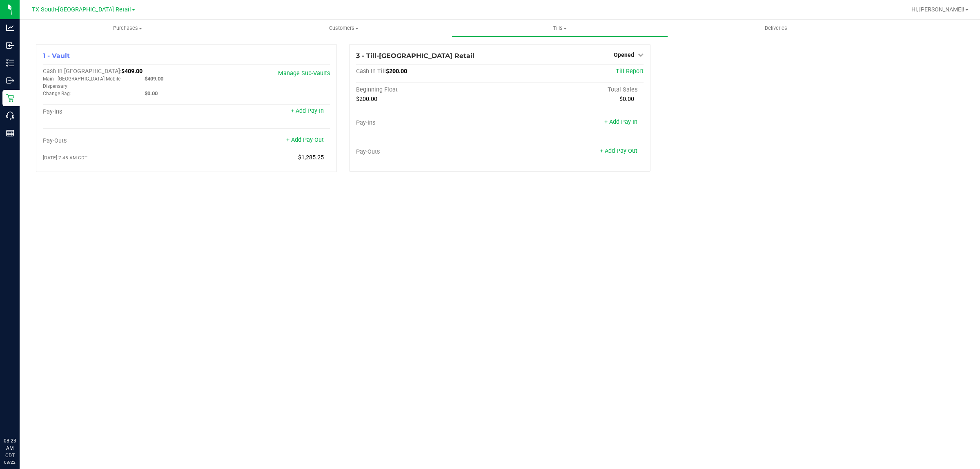 The image size is (980, 469). What do you see at coordinates (630, 71) in the screenshot?
I see `span: Till Report` at bounding box center [630, 71].